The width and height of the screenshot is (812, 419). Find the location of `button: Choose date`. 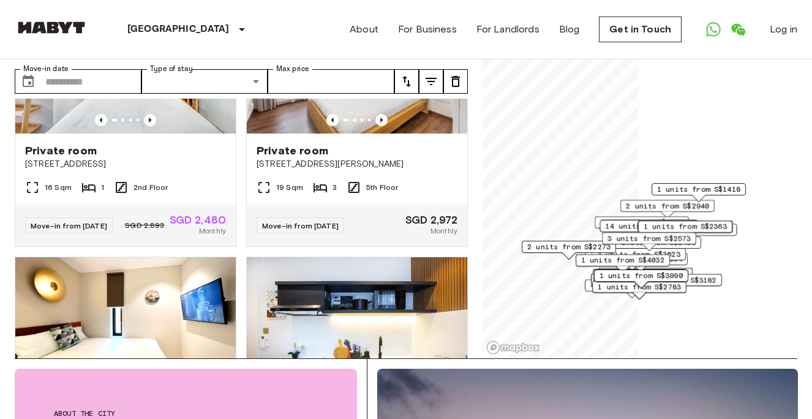

button: Choose date is located at coordinates (28, 81).